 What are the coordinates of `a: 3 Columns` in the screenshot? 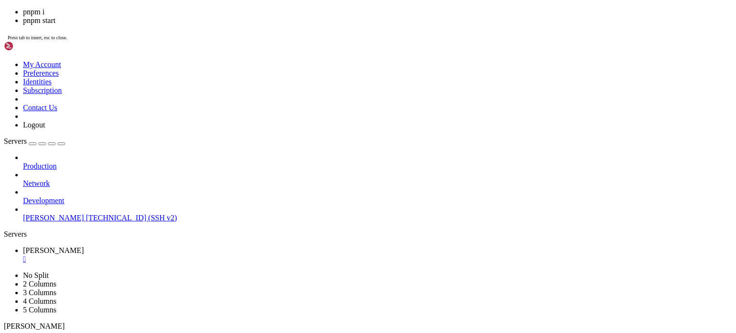 It's located at (40, 292).